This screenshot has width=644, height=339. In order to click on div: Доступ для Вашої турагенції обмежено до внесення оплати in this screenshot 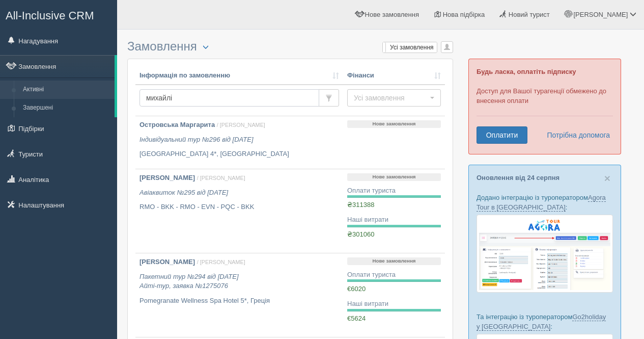, I will do `click(545, 106)`.